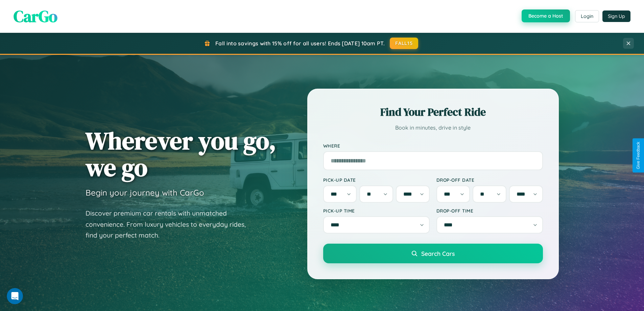  I want to click on button: Login, so click(587, 16).